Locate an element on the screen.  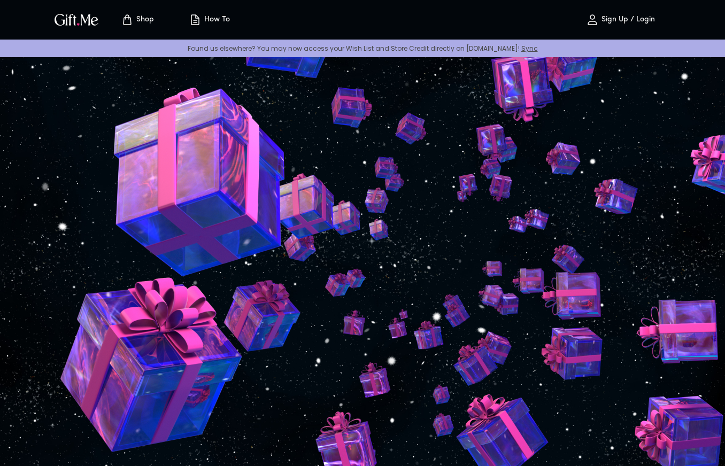
img: GiftMe Logo is located at coordinates (76, 19).